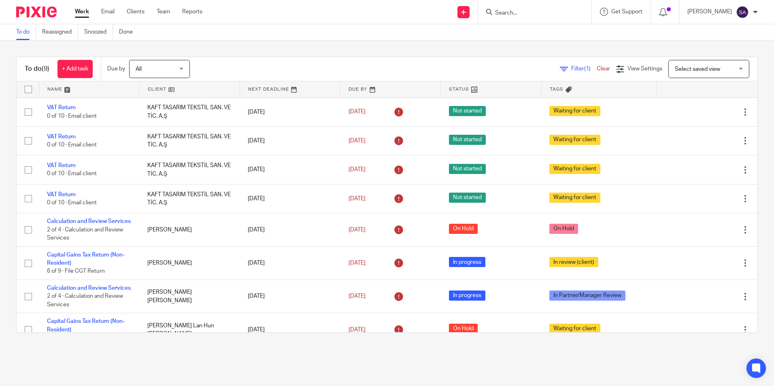 Image resolution: width=774 pixels, height=386 pixels. Describe the element at coordinates (587, 69) in the screenshot. I see `span: (1)` at that location.